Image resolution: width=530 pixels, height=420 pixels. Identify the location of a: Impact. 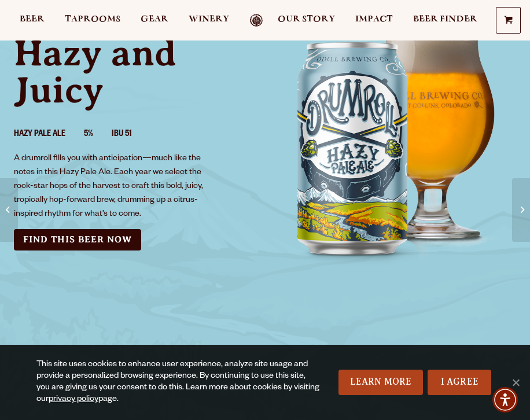
(374, 20).